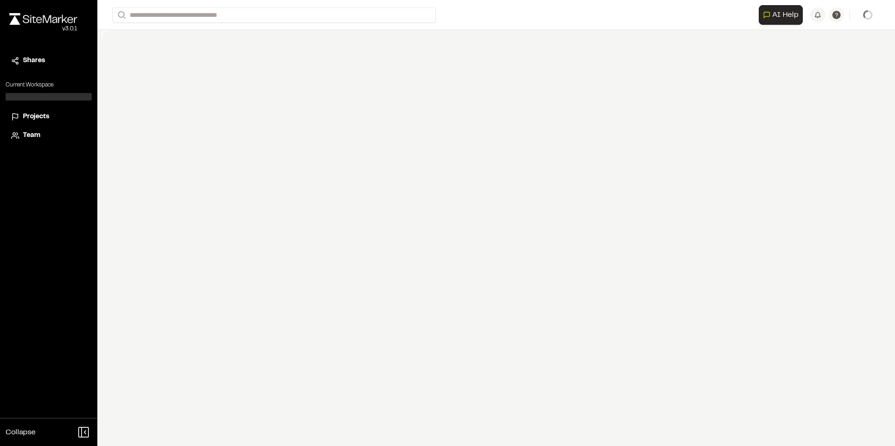  What do you see at coordinates (49, 136) in the screenshot?
I see `a: Team` at bounding box center [49, 136].